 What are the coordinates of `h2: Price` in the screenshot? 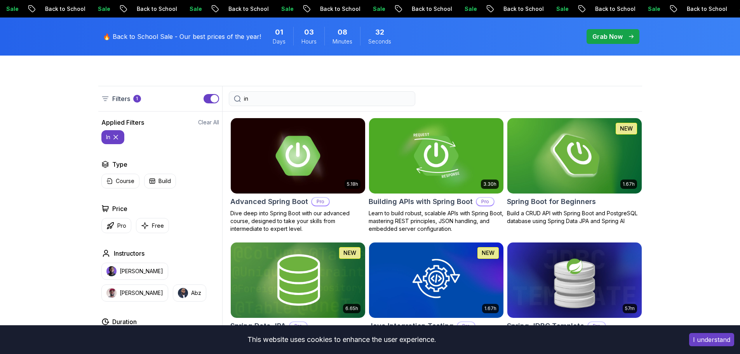 It's located at (120, 209).